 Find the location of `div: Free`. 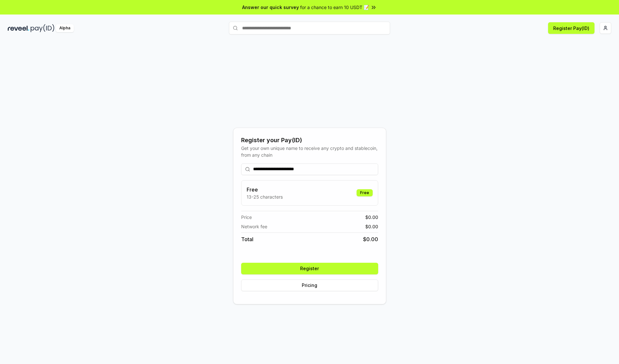

div: Free is located at coordinates (365, 193).